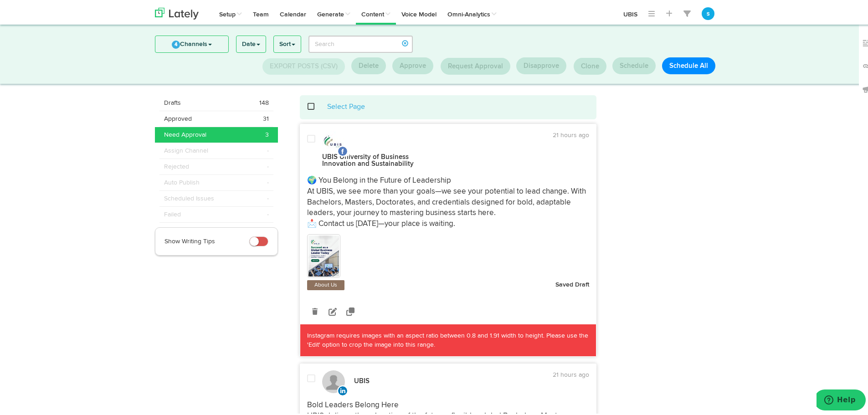 The image size is (868, 415). What do you see at coordinates (176, 43) in the screenshot?
I see `span: 4` at bounding box center [176, 43].